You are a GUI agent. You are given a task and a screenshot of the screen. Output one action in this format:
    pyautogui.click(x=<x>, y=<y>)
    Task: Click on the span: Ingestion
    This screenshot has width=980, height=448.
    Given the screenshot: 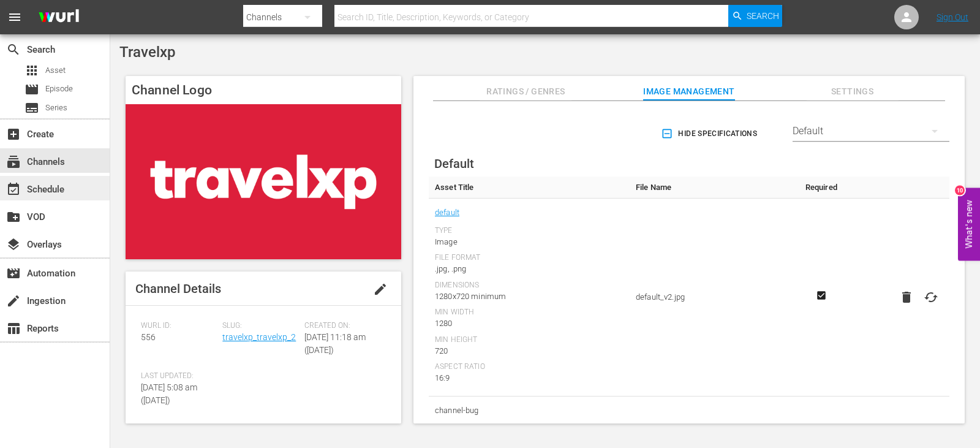 What is the action you would take?
    pyautogui.click(x=14, y=301)
    